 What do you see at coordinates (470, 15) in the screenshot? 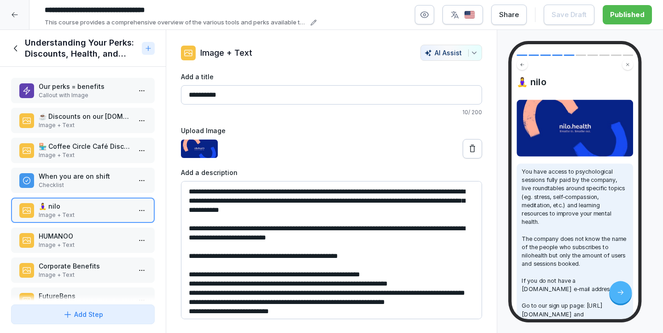
I see `img: us.svg` at bounding box center [470, 15].